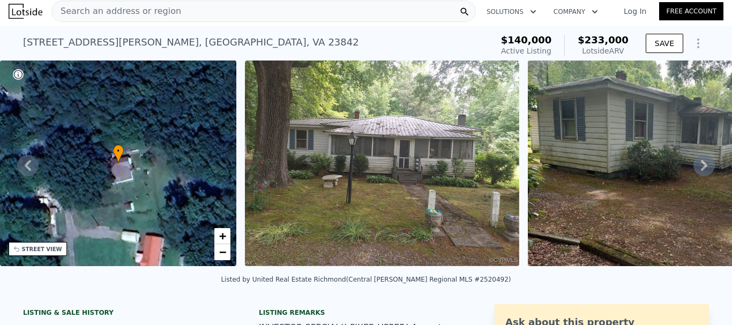  I want to click on a: Log In, so click(635, 11).